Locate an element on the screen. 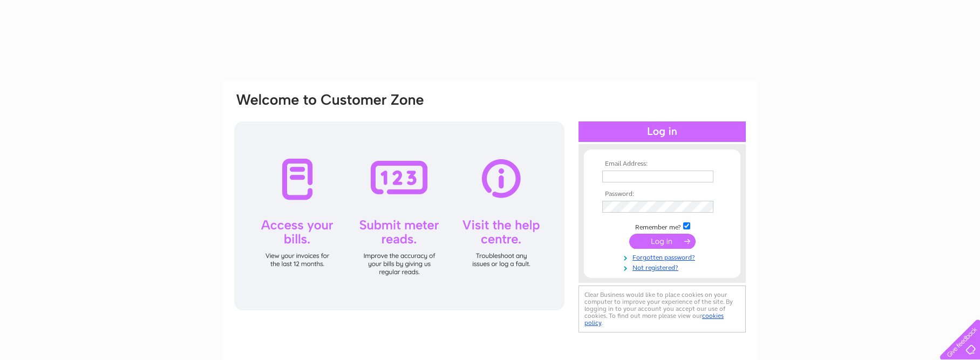 The width and height of the screenshot is (980, 360). a: Forgotten password? is located at coordinates (663, 256).